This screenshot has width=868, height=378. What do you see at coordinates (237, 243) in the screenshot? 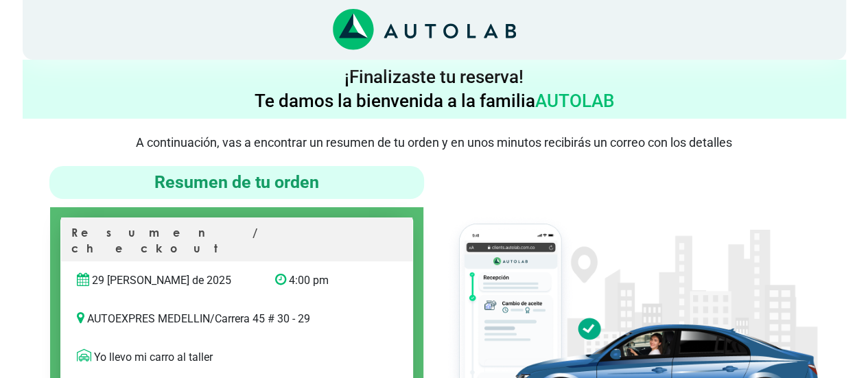
I see `p: Resumen / checkout` at bounding box center [237, 243].